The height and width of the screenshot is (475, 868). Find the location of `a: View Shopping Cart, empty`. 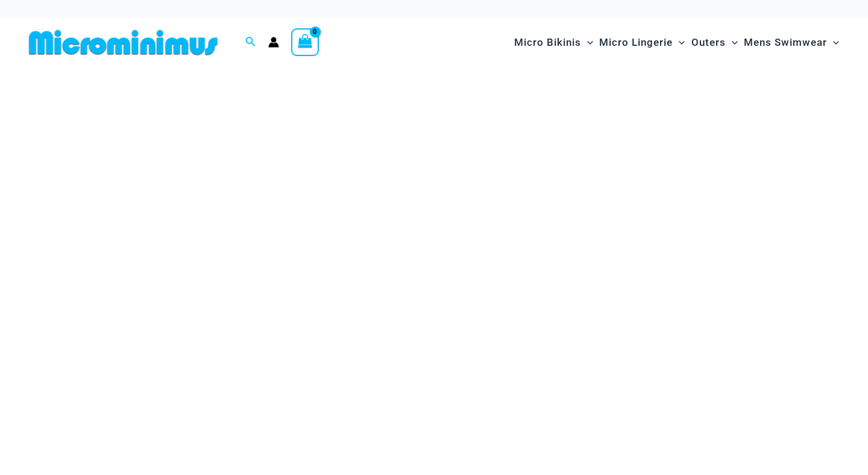

a: View Shopping Cart, empty is located at coordinates (305, 42).